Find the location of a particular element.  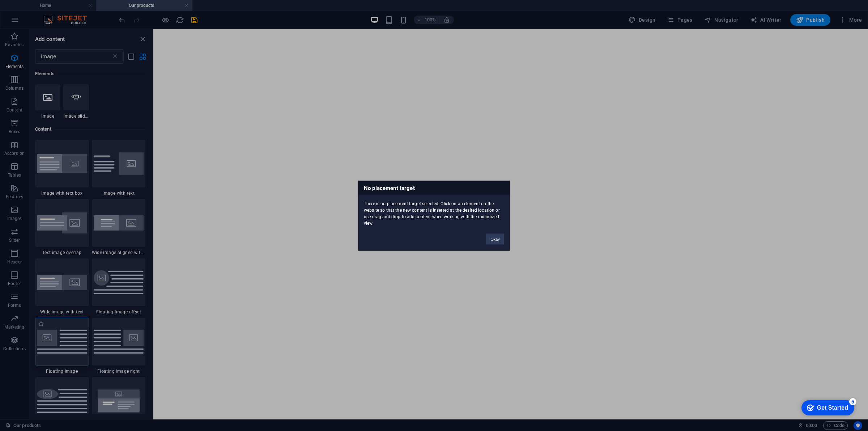

button: Okay is located at coordinates (495, 239).